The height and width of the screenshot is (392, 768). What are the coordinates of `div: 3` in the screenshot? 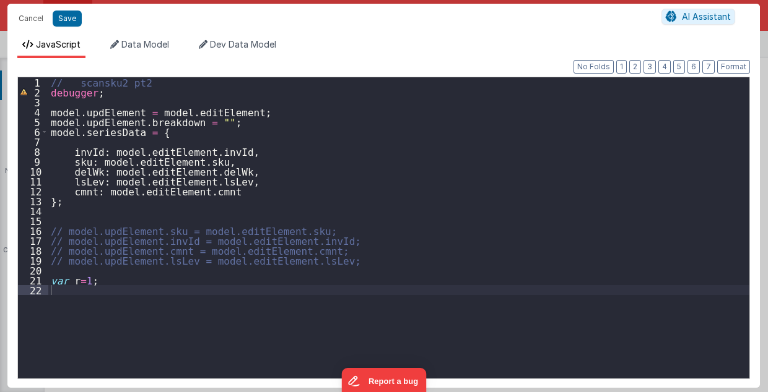 It's located at (33, 102).